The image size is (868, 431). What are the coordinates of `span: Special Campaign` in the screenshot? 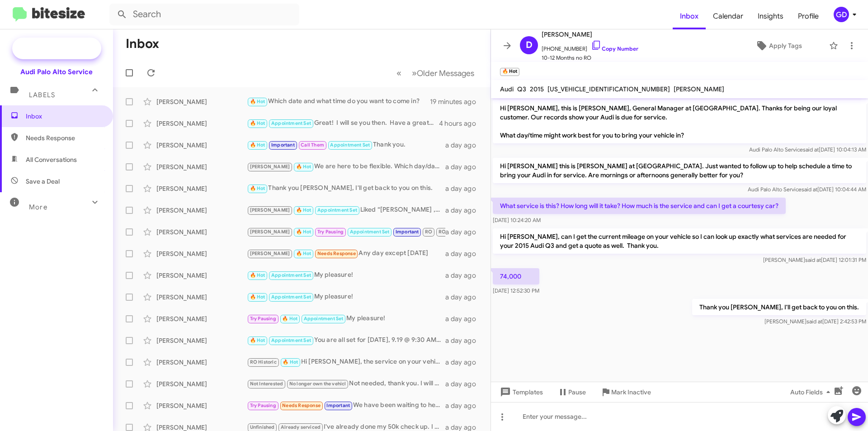 It's located at (66, 48).